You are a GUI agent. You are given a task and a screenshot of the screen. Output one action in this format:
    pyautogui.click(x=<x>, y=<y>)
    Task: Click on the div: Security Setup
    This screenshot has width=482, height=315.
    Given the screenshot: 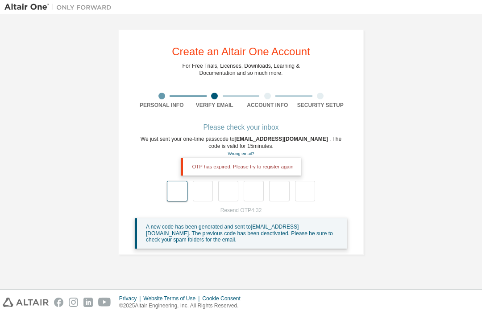 What is the action you would take?
    pyautogui.click(x=320, y=105)
    